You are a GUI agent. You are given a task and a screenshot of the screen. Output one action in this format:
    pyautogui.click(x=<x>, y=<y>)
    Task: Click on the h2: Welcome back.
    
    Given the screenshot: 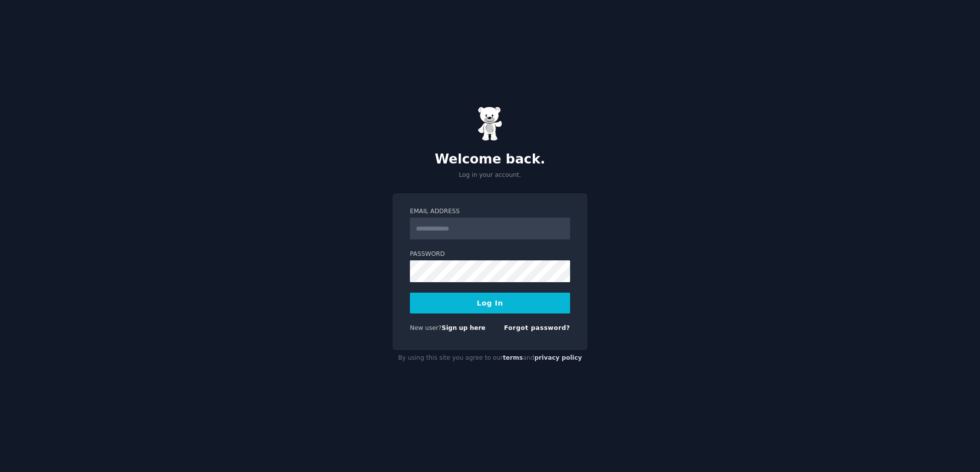 What is the action you would take?
    pyautogui.click(x=490, y=159)
    